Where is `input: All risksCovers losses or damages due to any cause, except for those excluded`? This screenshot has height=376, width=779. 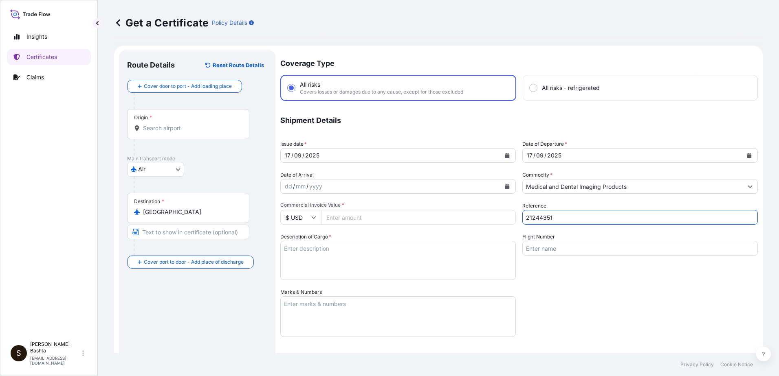 input: All risksCovers losses or damages due to any cause, except for those excluded is located at coordinates (291, 88).